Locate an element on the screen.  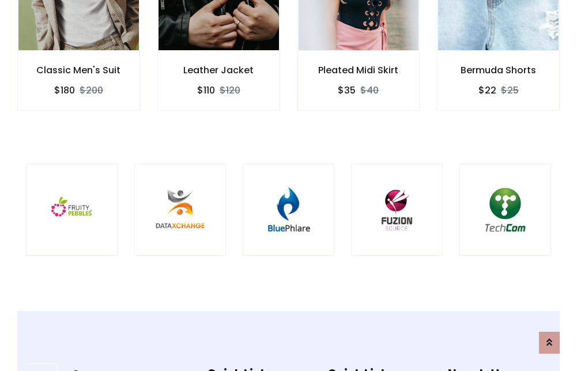
h6: $110 is located at coordinates (206, 90).